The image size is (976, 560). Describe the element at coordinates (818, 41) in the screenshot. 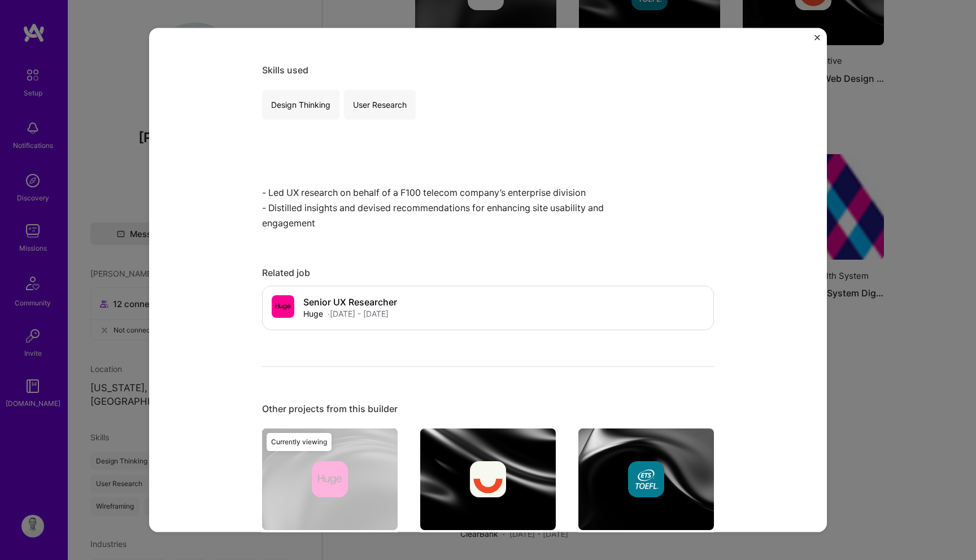

I see `button: Close` at that location.